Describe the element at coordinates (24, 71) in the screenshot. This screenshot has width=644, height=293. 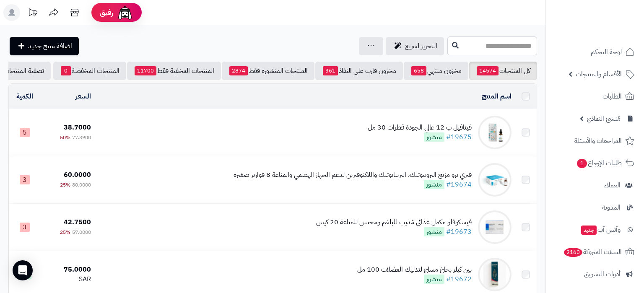
I see `span: تصفية المنتجات` at that location.